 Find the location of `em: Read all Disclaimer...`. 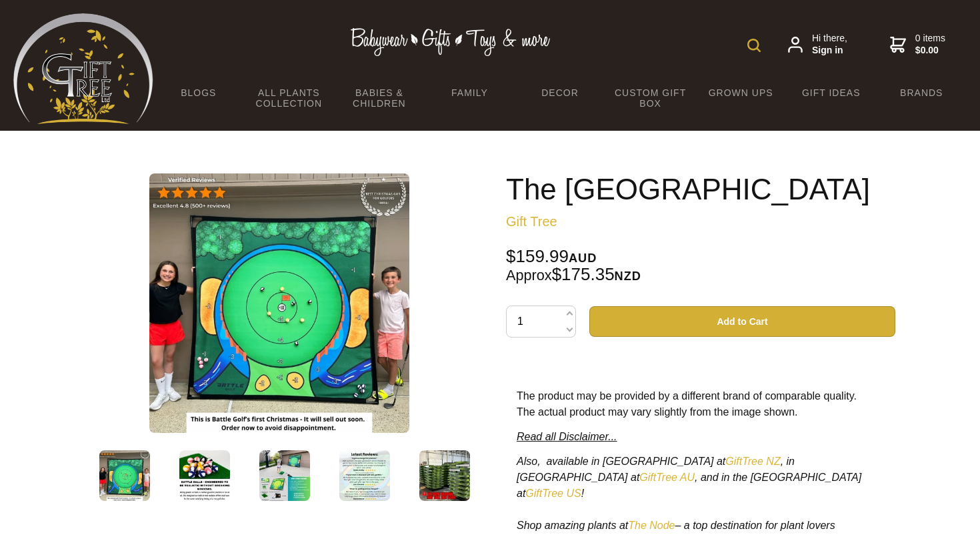

em: Read all Disclaimer... is located at coordinates (566, 437).